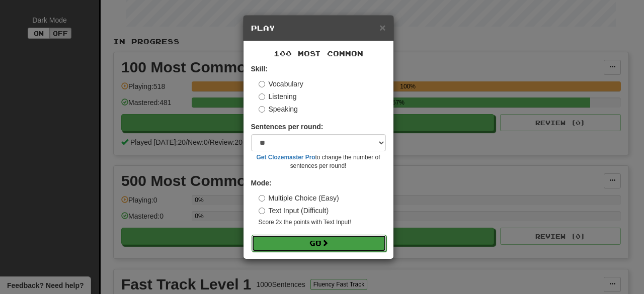 The height and width of the screenshot is (294, 644). I want to click on label: Multiple Choice (Easy), so click(299, 198).